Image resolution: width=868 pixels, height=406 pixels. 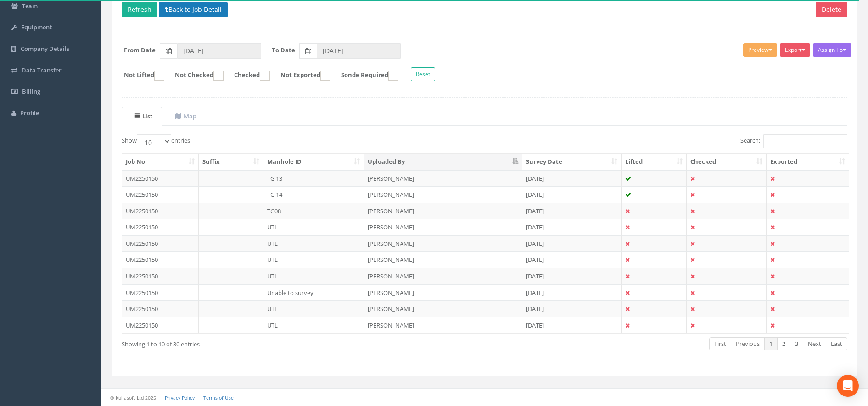 What do you see at coordinates (139, 50) in the screenshot?
I see `label: From Date` at bounding box center [139, 50].